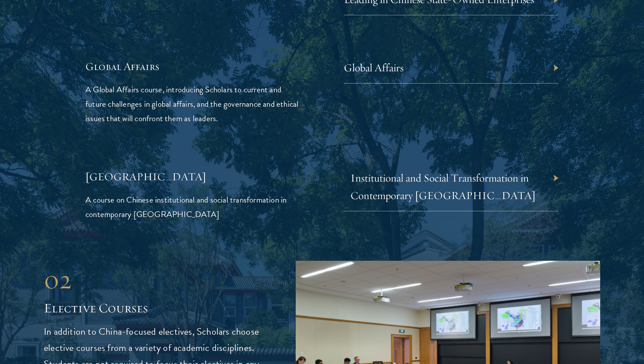 The image size is (644, 364). What do you see at coordinates (193, 66) in the screenshot?
I see `h5: Global Affairs` at bounding box center [193, 66].